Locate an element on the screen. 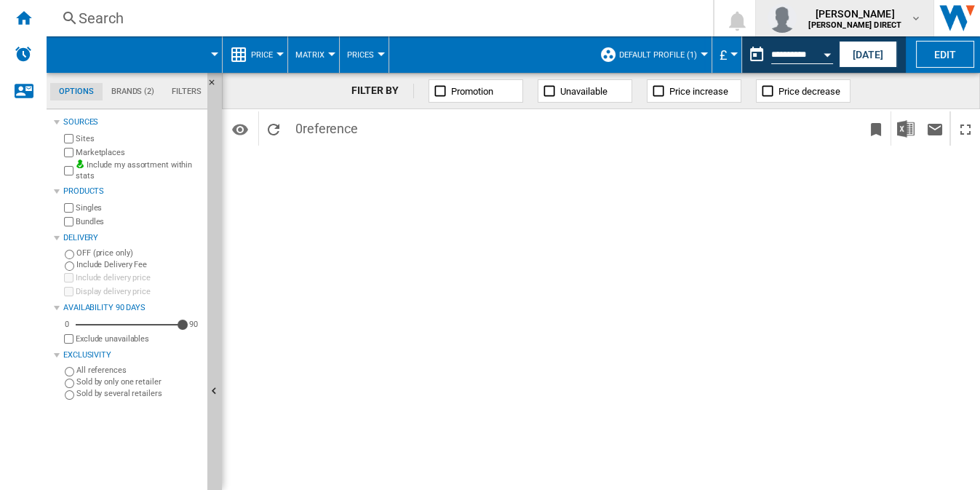  md-tab-item: Brands (2) is located at coordinates (132, 92).